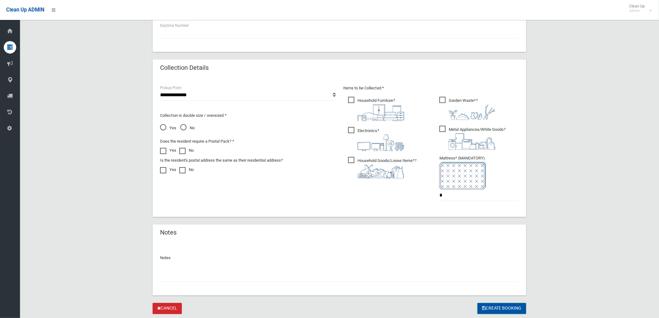 The image size is (659, 318). What do you see at coordinates (381, 171) in the screenshot?
I see `img: b13cc3517677393f34c0a387616ef184.png` at bounding box center [381, 171].